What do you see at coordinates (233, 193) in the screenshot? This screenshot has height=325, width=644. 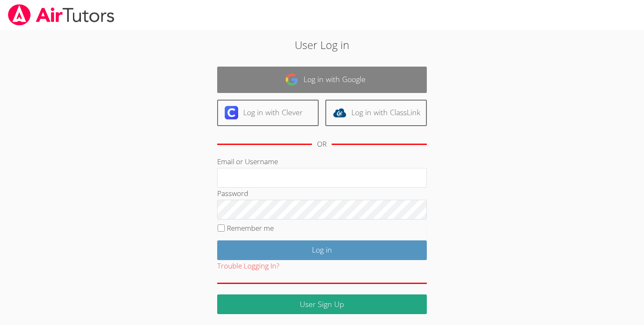 I see `label: Password` at bounding box center [233, 193].